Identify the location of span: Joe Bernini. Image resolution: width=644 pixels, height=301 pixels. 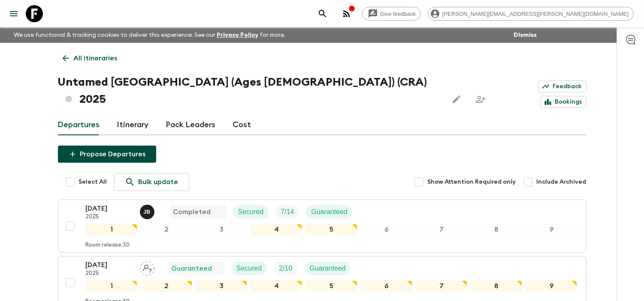
(148, 211).